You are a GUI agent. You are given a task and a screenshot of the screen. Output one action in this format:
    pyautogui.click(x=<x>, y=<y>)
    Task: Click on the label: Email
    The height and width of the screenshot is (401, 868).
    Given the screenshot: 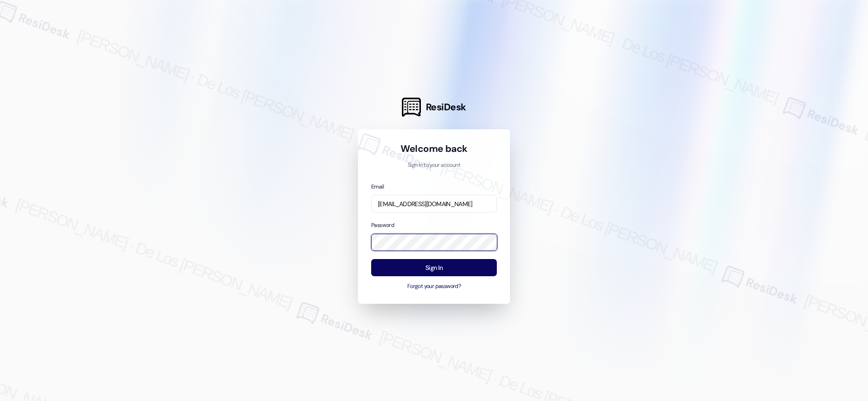 What is the action you would take?
    pyautogui.click(x=378, y=187)
    